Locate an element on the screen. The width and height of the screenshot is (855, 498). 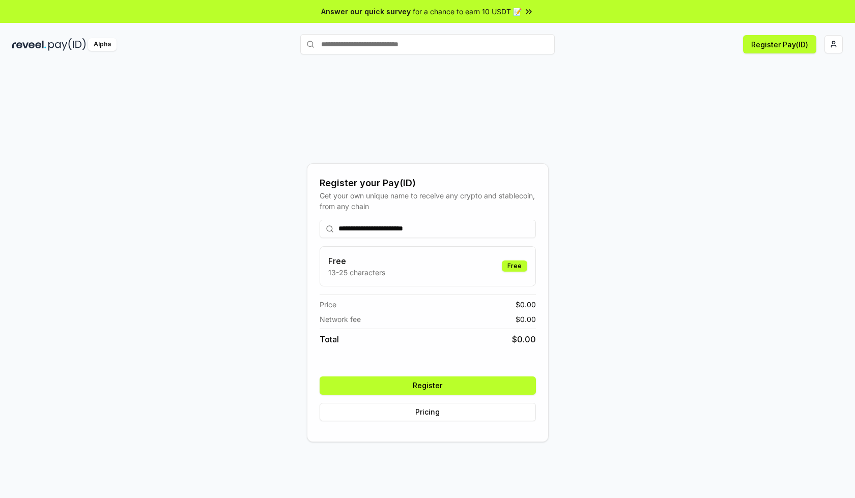
span: Price is located at coordinates (328, 304).